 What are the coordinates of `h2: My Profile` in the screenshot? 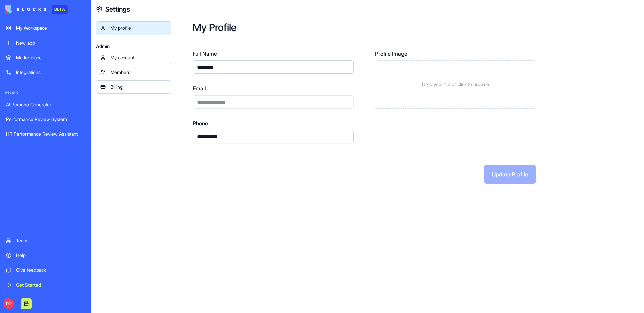 It's located at (407, 27).